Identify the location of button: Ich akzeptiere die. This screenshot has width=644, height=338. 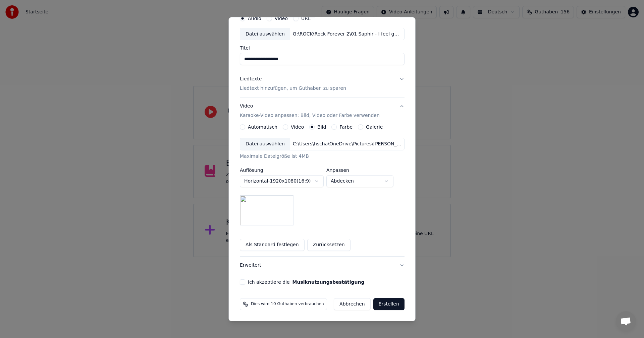
(328, 282).